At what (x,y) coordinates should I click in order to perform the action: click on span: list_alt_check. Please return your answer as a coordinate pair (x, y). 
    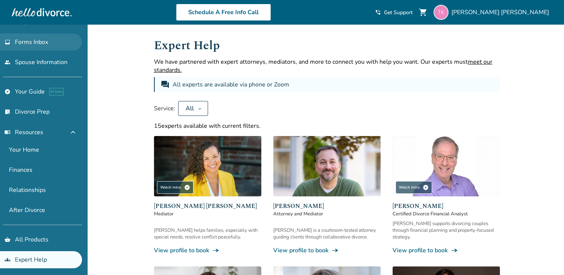
    Looking at the image, I should click on (7, 112).